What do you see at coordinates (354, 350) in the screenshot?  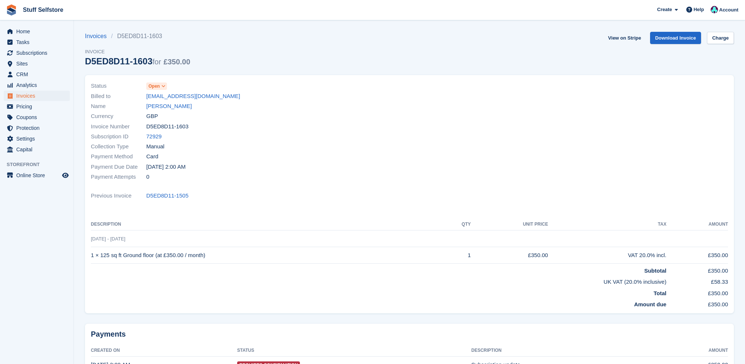 I see `th: Status` at bounding box center [354, 350].